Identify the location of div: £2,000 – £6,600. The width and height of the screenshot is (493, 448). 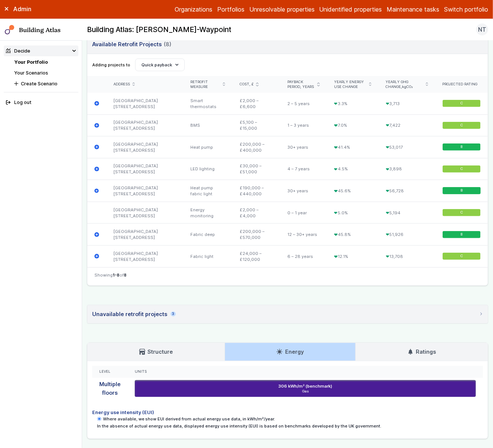
(256, 104).